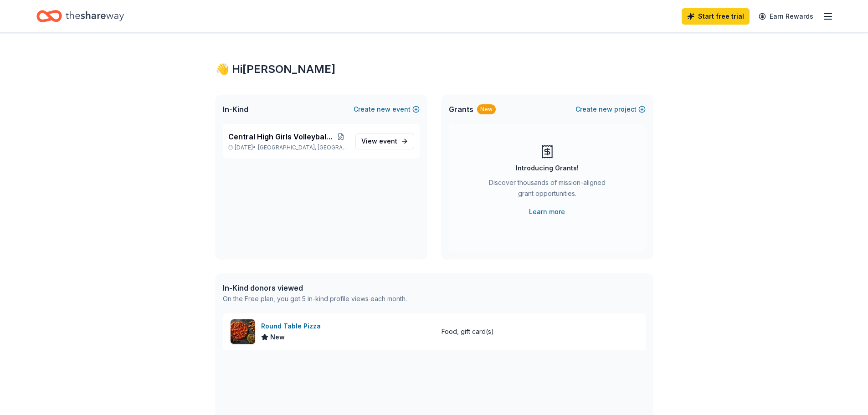 This screenshot has width=868, height=415. What do you see at coordinates (486, 109) in the screenshot?
I see `div: New` at bounding box center [486, 109].